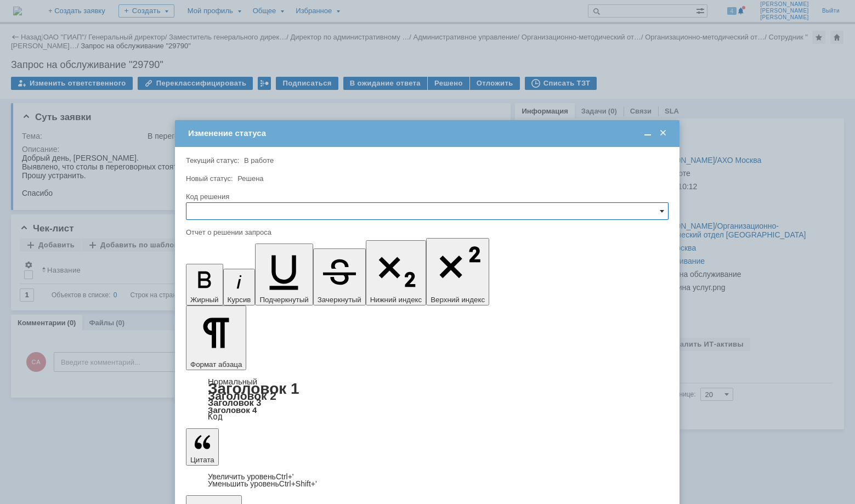 This screenshot has height=504, width=855. Describe the element at coordinates (427, 480) in the screenshot. I see `div: Цитата` at that location.